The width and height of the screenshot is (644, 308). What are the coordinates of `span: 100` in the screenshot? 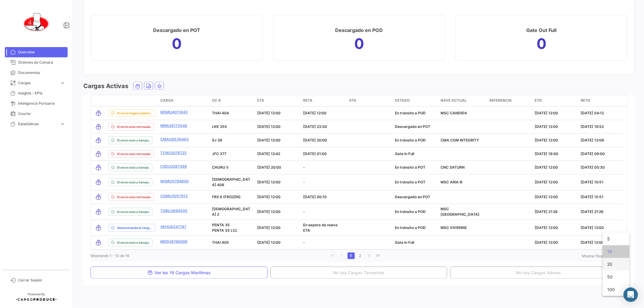 It's located at (616, 289).